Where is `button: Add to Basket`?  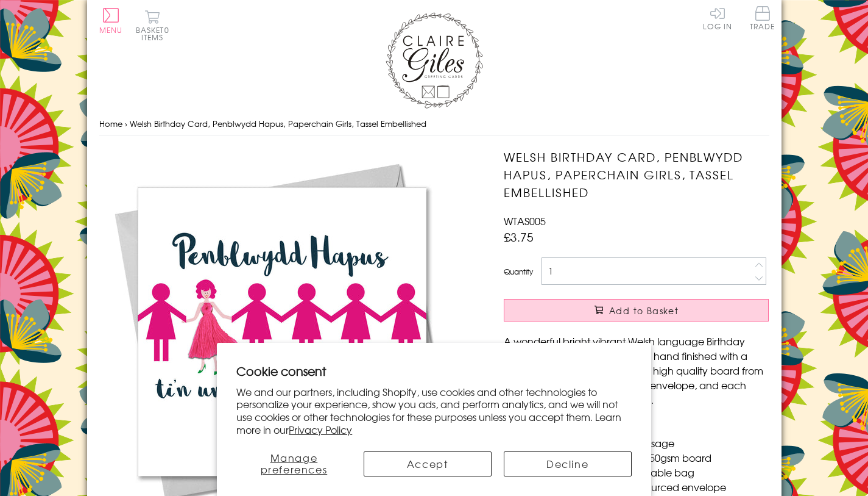
button: Add to Basket is located at coordinates (636, 310).